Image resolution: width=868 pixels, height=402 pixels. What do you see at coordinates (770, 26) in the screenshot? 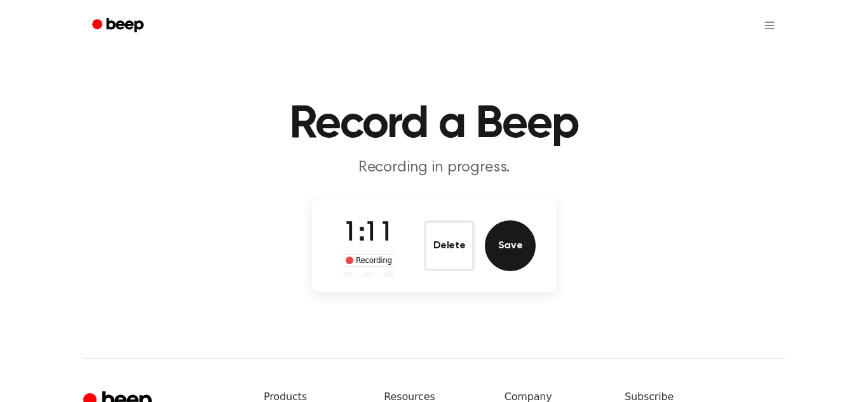
I see `button: Open menu` at bounding box center [770, 26].